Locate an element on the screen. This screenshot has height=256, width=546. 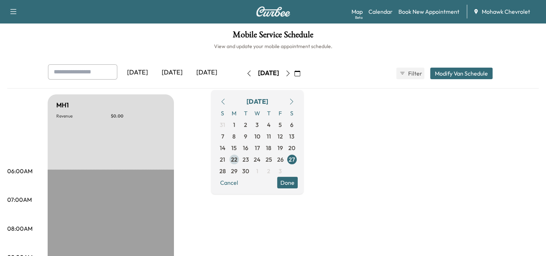
span: 19 is located at coordinates (280, 148).